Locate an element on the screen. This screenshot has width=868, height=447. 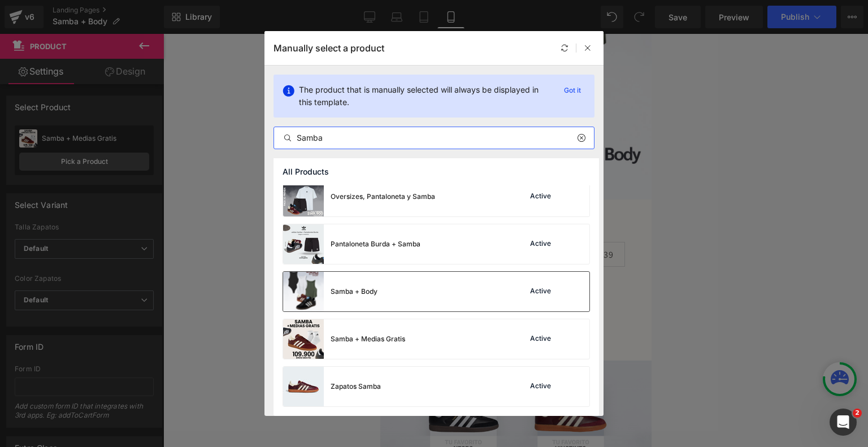
div: Oversizes, Pantaloneta y Samba is located at coordinates (383, 197).